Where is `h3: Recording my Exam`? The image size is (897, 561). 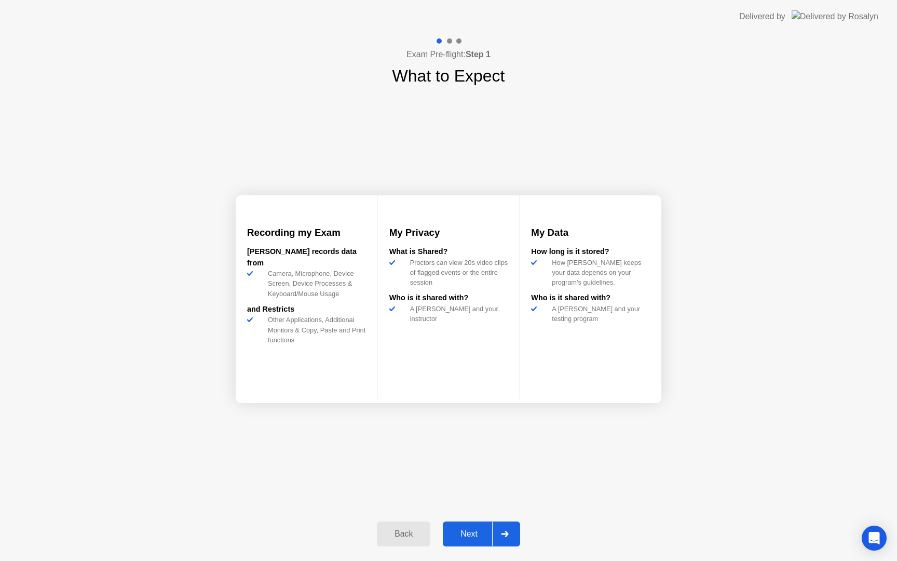
h3: Recording my Exam is located at coordinates (306, 233).